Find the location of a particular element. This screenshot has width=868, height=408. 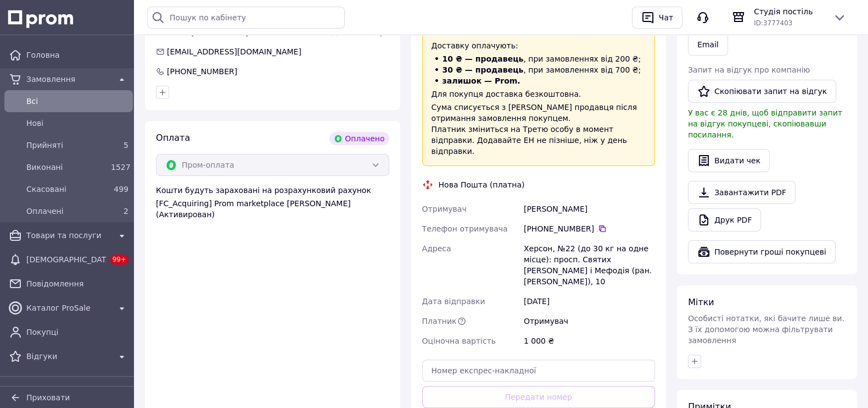

span: Студія постіль is located at coordinates (789, 12).